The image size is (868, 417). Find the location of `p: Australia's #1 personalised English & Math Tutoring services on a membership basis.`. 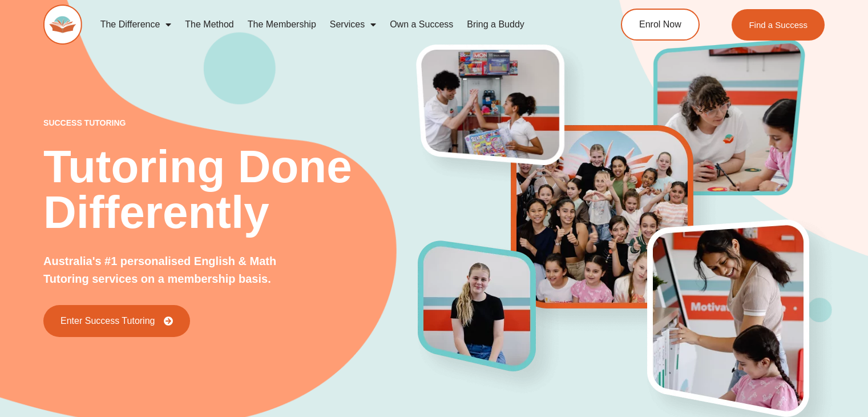

p: Australia's #1 personalised English & Math Tutoring services on a membership basis. is located at coordinates (181, 270).